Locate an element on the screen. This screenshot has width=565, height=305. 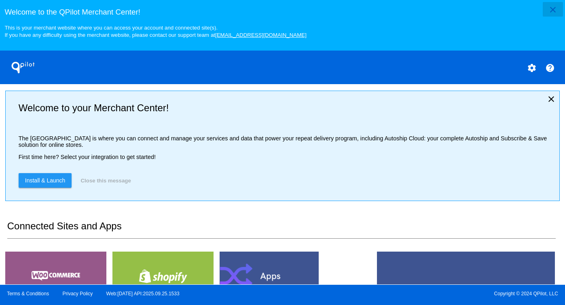
a: Privacy Policy is located at coordinates (78, 294).